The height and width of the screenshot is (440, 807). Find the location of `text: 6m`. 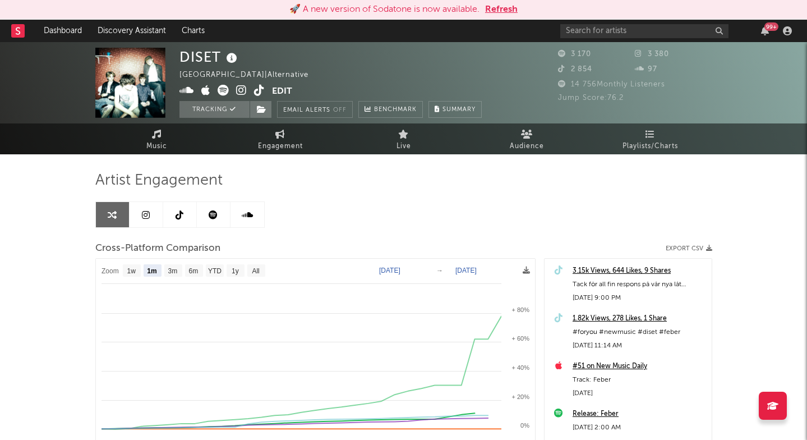

text: 6m is located at coordinates (193, 271).